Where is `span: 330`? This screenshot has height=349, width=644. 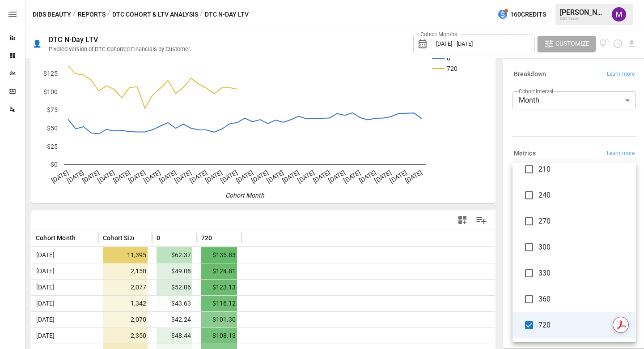
span: 330 is located at coordinates (583, 273).